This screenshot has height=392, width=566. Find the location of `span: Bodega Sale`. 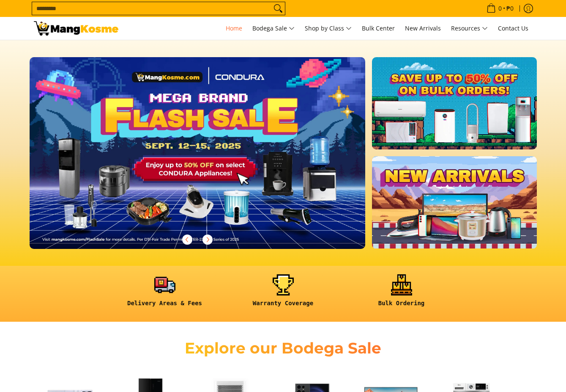

span: Bodega Sale is located at coordinates (274, 28).